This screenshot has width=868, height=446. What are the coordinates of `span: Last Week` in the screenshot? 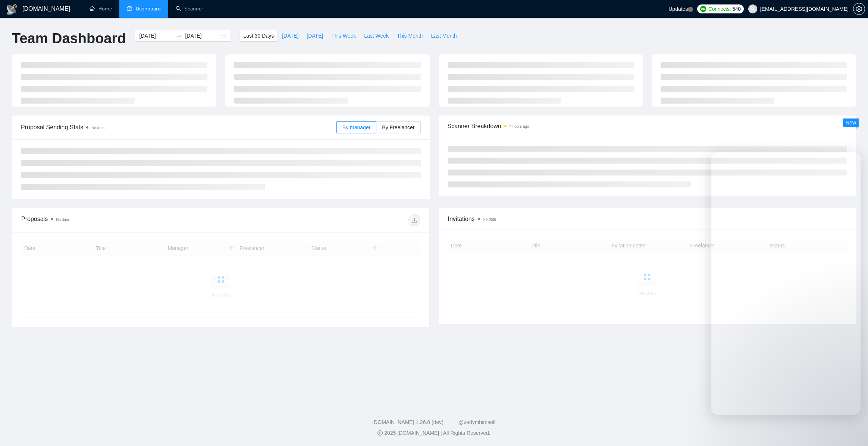 It's located at (376, 36).